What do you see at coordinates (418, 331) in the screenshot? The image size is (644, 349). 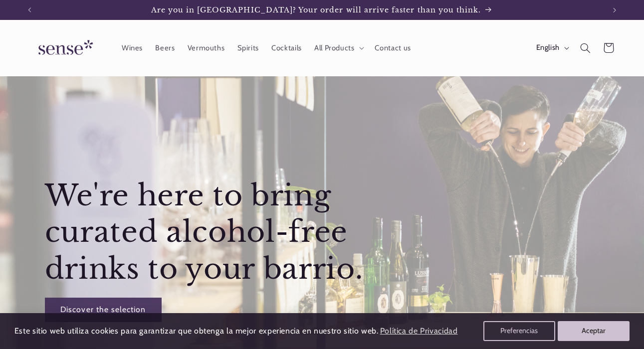 I see `a: Política de Privacidad (opens in a new tab)` at bounding box center [418, 331].